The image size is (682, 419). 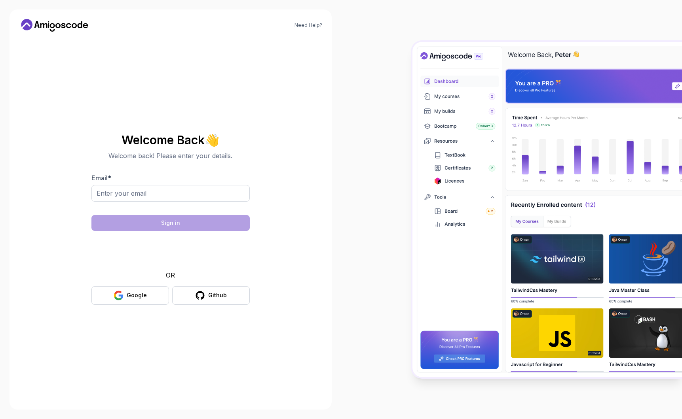 What do you see at coordinates (55, 25) in the screenshot?
I see `a: Home link` at bounding box center [55, 25].